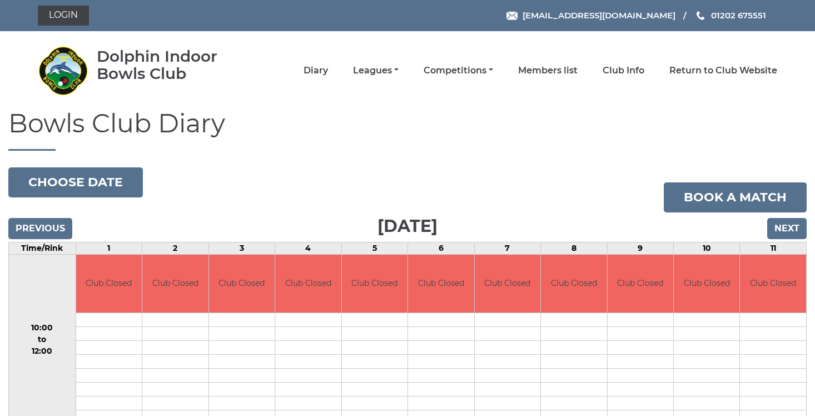 The width and height of the screenshot is (815, 416). Describe the element at coordinates (547, 71) in the screenshot. I see `a: Members list` at that location.